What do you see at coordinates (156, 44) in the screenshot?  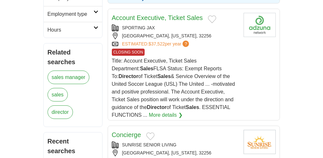 I see `a: ESTIMATED:$37,522per year?` at bounding box center [156, 44].